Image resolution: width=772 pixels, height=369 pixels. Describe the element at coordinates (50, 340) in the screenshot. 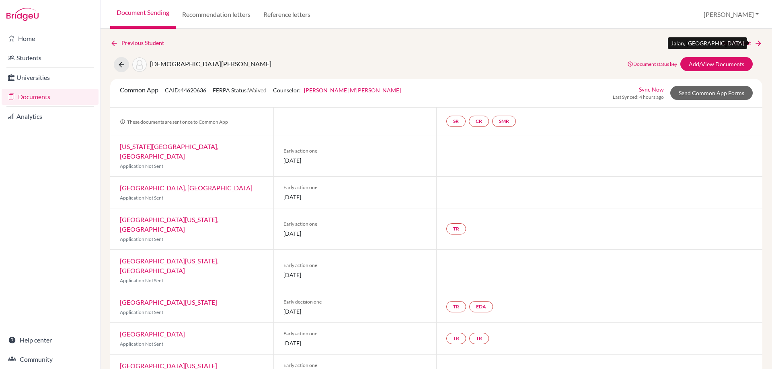

I see `a: Help center` at that location.